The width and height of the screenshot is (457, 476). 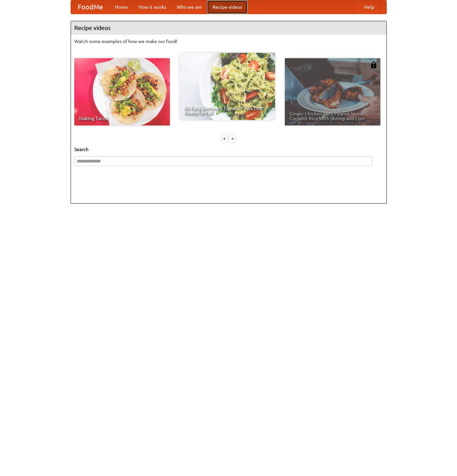 I want to click on h4: Recipe videos, so click(x=228, y=28).